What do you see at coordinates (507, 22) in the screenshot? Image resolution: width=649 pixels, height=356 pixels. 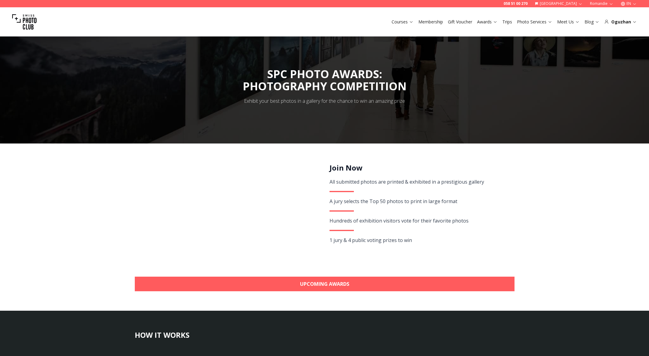 I see `a: Trips` at bounding box center [507, 22].